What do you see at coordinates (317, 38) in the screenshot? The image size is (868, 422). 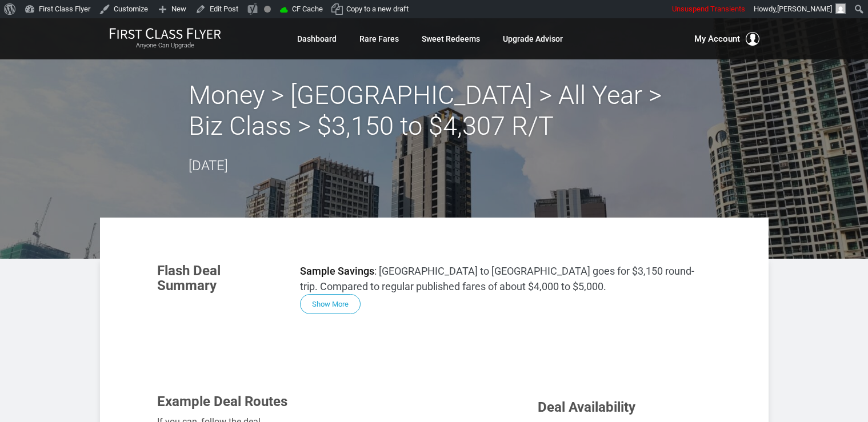 I see `a: Dashboard` at bounding box center [317, 38].